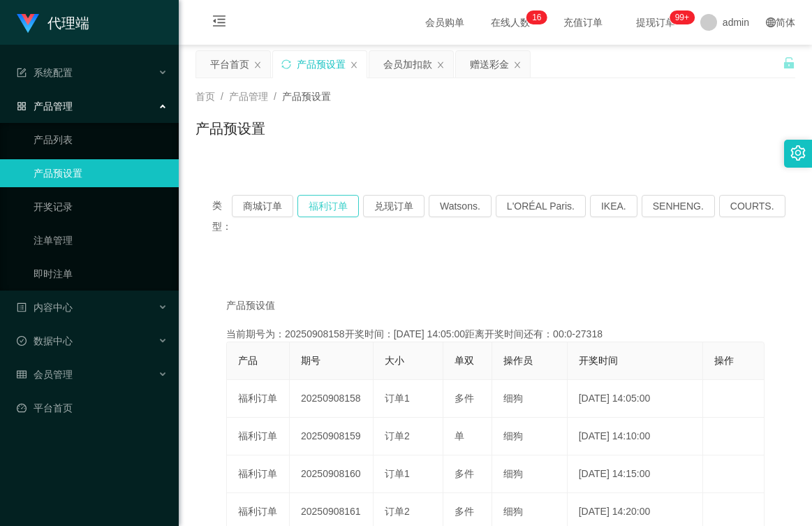 This screenshot has height=526, width=812. What do you see at coordinates (44, 73) in the screenshot?
I see `span: 系统配置` at bounding box center [44, 73].